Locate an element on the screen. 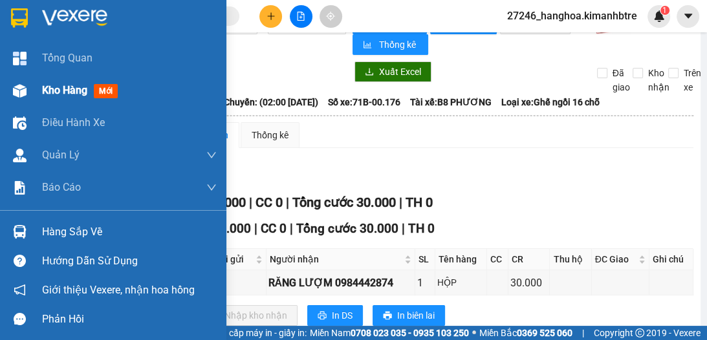  div: Hàng sắp về is located at coordinates (129, 232).